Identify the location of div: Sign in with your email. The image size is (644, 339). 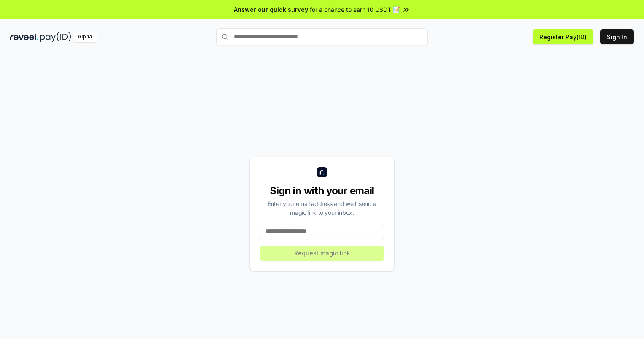
(322, 191).